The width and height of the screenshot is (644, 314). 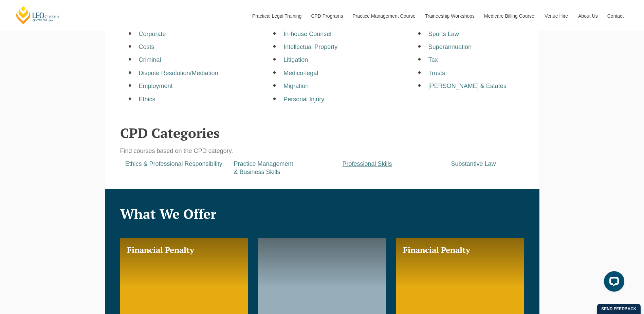 I want to click on a: Practice Management Course, so click(x=384, y=16).